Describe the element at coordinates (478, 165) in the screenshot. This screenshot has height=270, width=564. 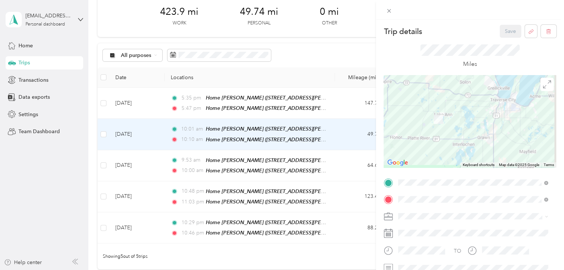
I see `button: Keyboard shortcuts` at that location.